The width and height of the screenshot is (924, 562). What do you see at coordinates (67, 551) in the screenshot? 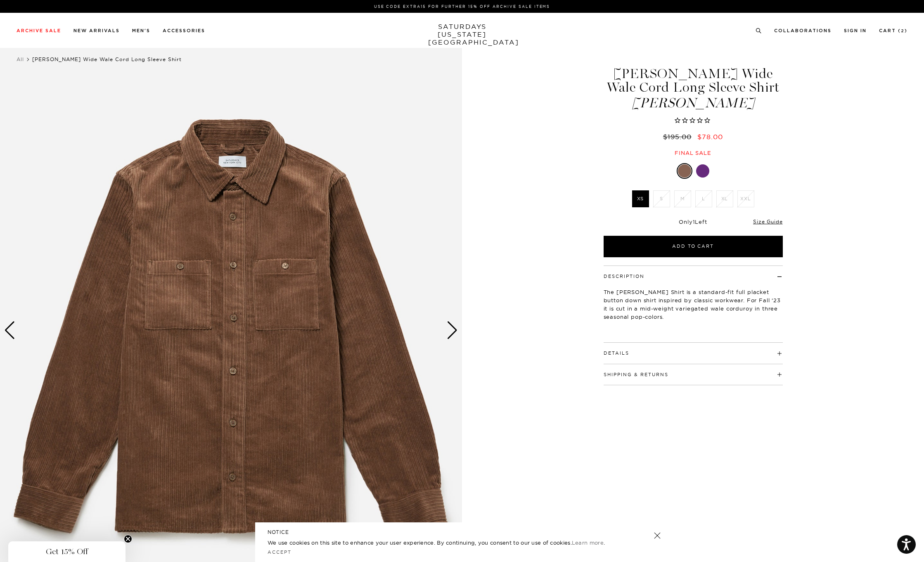
I see `span: Get 15% Off` at bounding box center [67, 551].